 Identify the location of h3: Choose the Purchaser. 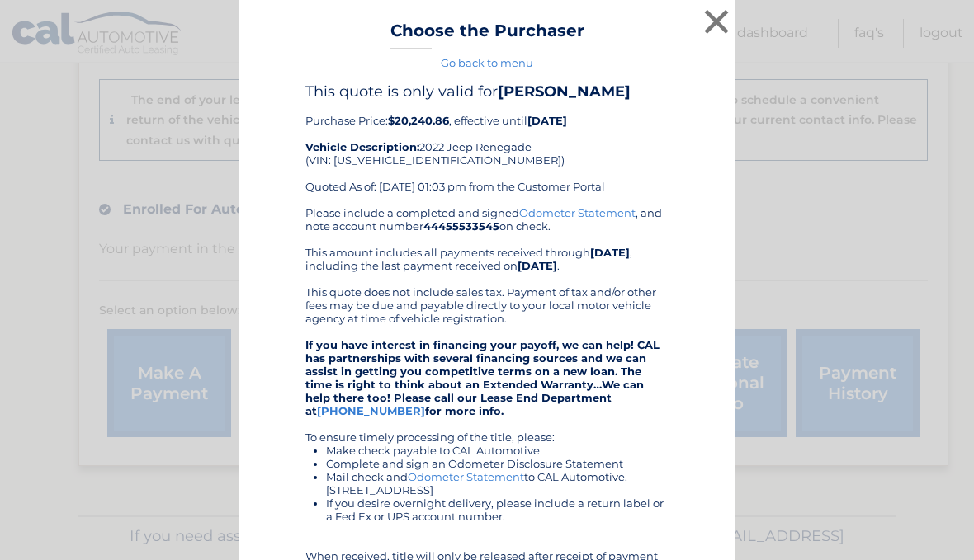
(487, 35).